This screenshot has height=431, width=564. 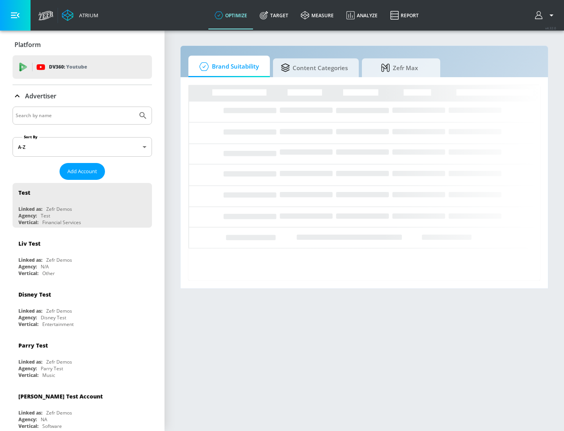 What do you see at coordinates (228, 67) in the screenshot?
I see `span: Brand Suitability` at bounding box center [228, 67].